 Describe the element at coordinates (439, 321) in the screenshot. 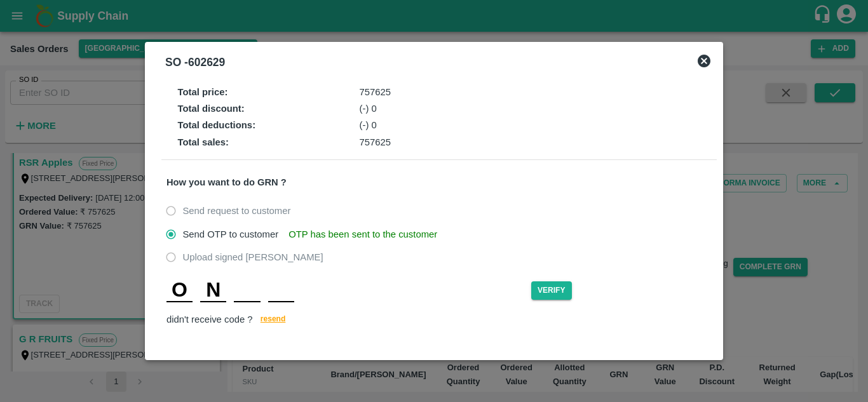

I see `div: didn't receive code ?` at that location.